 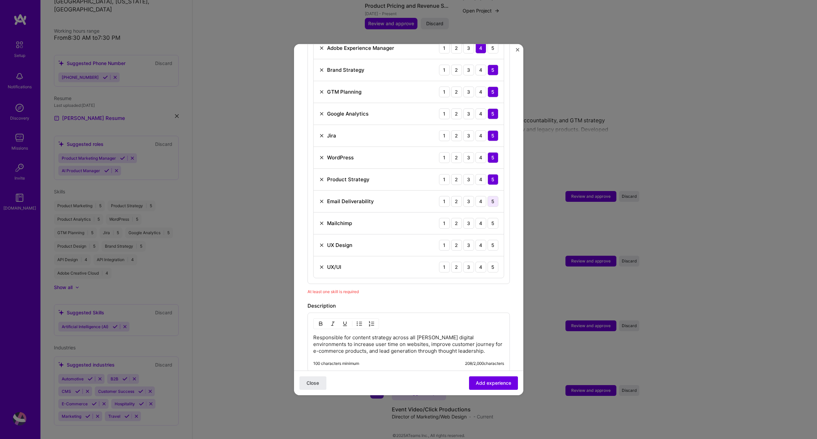 I want to click on span: Add experience, so click(x=493, y=383).